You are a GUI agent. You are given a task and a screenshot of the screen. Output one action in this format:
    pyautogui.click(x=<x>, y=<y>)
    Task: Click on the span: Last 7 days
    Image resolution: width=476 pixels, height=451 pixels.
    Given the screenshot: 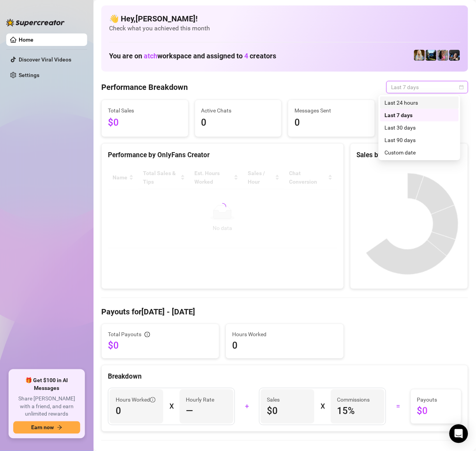 What is the action you would take?
    pyautogui.click(x=427, y=87)
    